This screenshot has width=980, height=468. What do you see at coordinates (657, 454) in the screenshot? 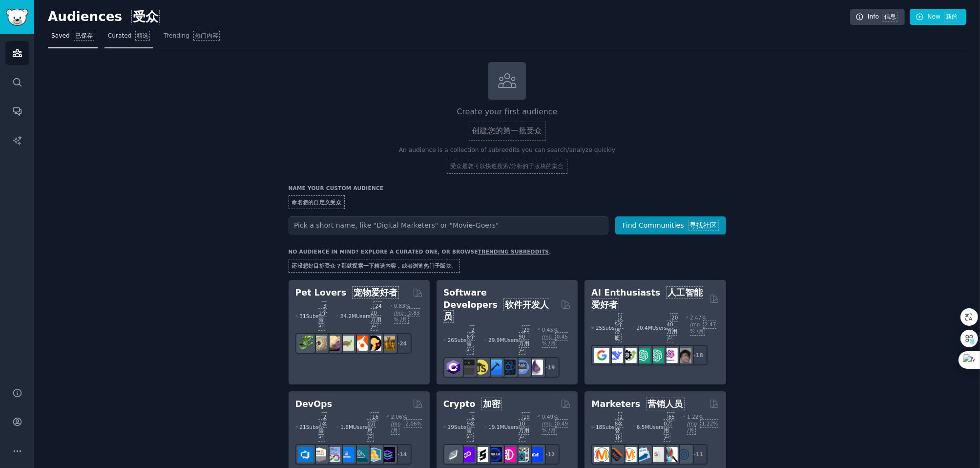
I see `img: googleads` at bounding box center [657, 454].